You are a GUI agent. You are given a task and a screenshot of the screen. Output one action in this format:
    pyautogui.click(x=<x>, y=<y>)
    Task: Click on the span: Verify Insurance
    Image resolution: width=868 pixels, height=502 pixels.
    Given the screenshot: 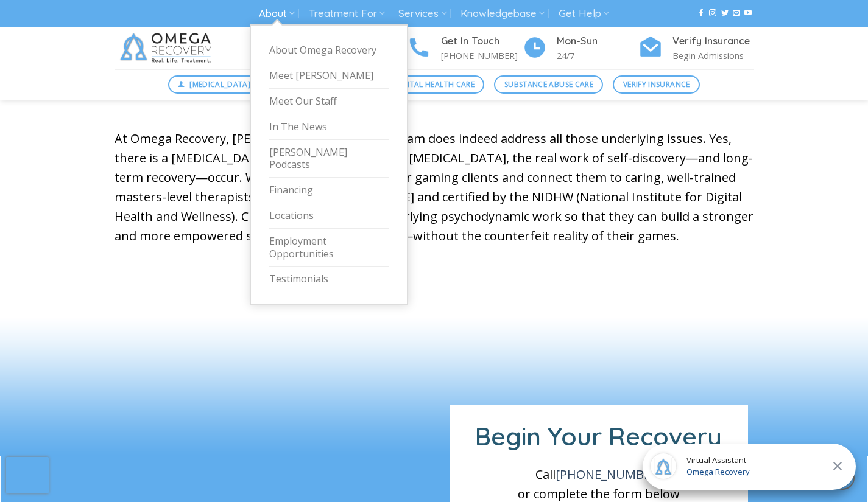 What is the action you would take?
    pyautogui.click(x=657, y=84)
    